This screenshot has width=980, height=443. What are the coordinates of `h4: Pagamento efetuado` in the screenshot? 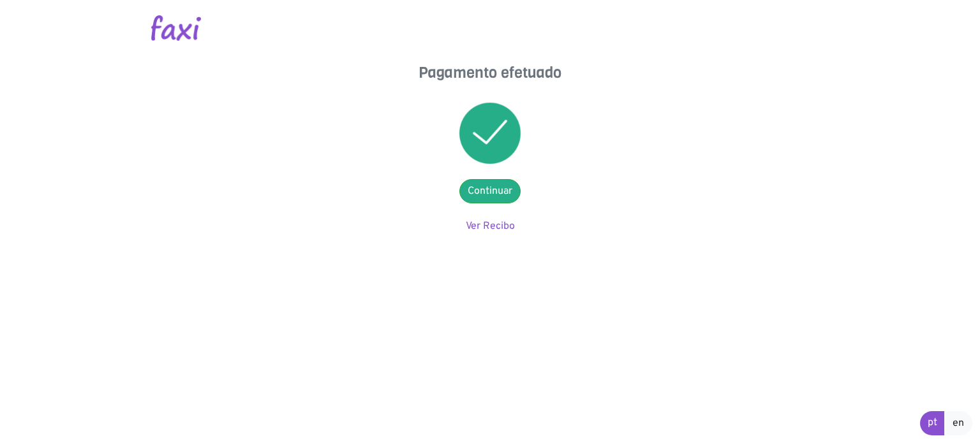 It's located at (490, 73).